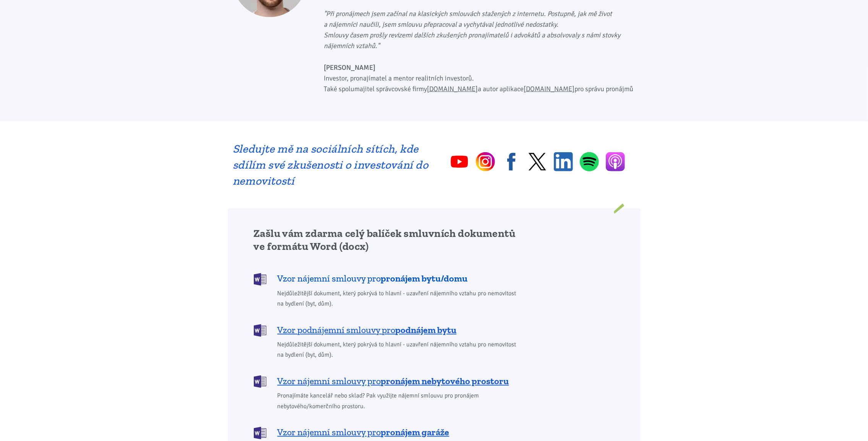 The image size is (868, 441). I want to click on a: Vzor podnájemní smlouvy propodnájem bytu, so click(387, 330).